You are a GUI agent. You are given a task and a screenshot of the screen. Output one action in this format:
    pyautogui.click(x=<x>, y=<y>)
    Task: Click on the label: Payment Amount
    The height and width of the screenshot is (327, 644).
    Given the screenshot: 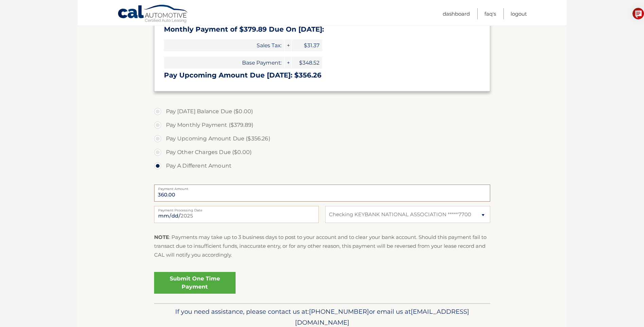 What is the action you would take?
    pyautogui.click(x=322, y=187)
    